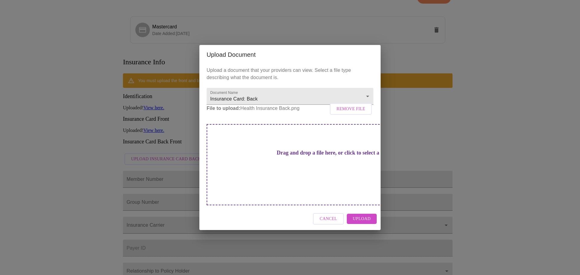  I want to click on span: Remove File, so click(351, 109).